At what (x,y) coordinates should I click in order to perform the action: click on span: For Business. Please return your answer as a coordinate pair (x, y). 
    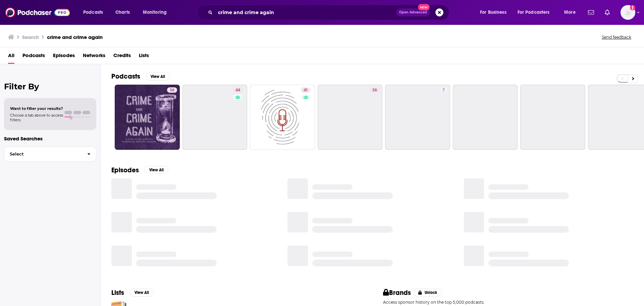
    Looking at the image, I should click on (493, 12).